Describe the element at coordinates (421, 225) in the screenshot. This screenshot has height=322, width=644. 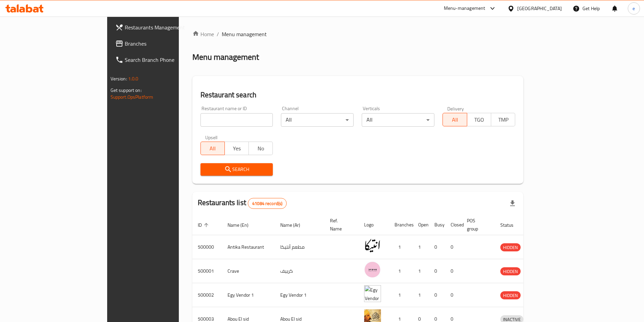
I see `th: Open` at that location.